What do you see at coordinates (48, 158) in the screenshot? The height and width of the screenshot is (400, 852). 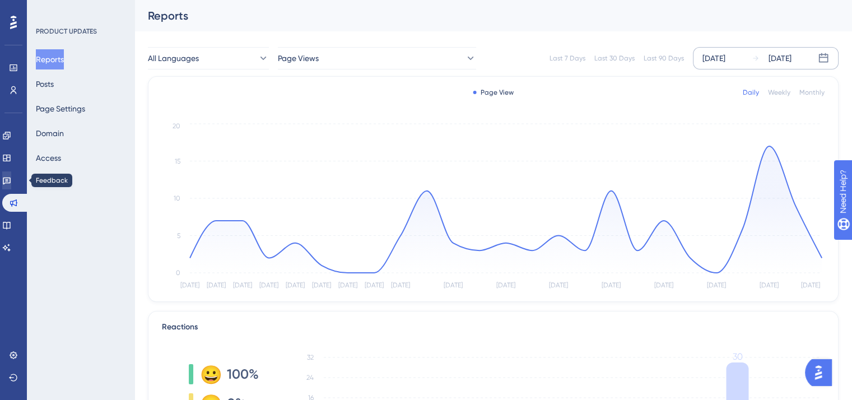 I see `button: Access` at bounding box center [48, 158].